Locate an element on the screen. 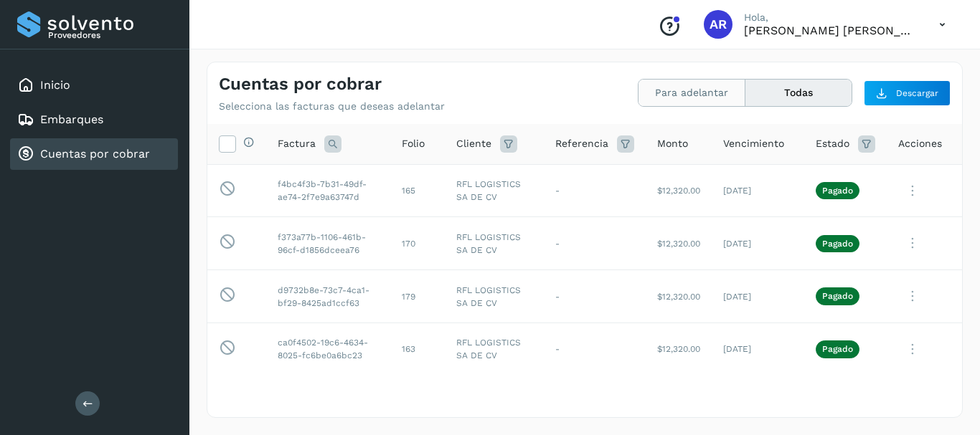 The width and height of the screenshot is (980, 435). button: Todas is located at coordinates (798, 93).